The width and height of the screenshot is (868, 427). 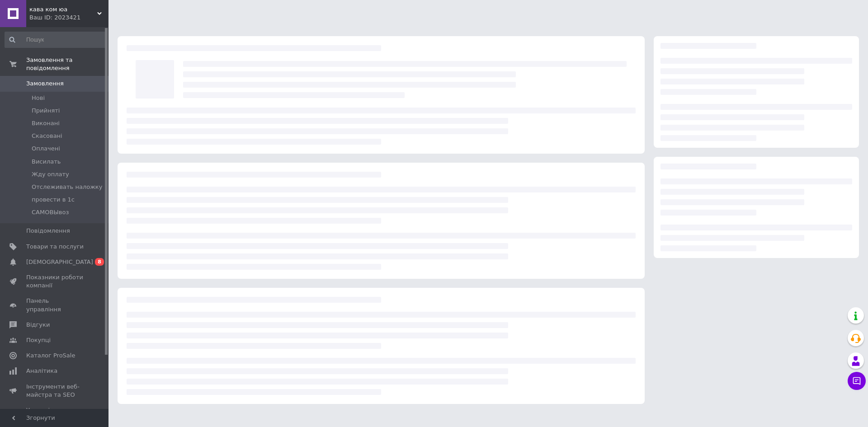 I want to click on span: Каталог ProSale, so click(x=51, y=356).